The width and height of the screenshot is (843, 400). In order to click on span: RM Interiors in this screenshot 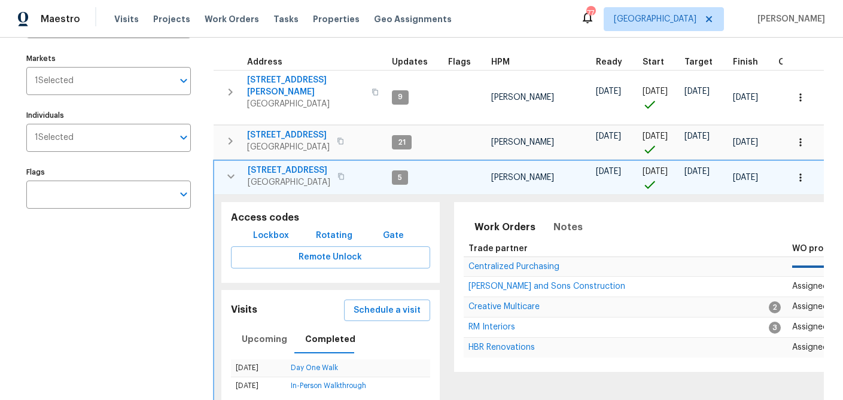, I will do `click(492, 327)`.